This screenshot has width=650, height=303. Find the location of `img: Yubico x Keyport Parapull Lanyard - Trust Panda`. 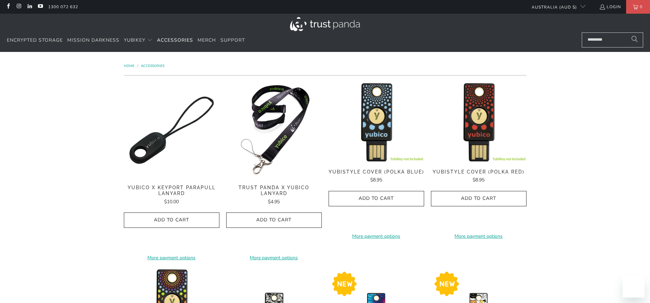

img: Yubico x Keyport Parapull Lanyard - Trust Panda is located at coordinates (172, 130).